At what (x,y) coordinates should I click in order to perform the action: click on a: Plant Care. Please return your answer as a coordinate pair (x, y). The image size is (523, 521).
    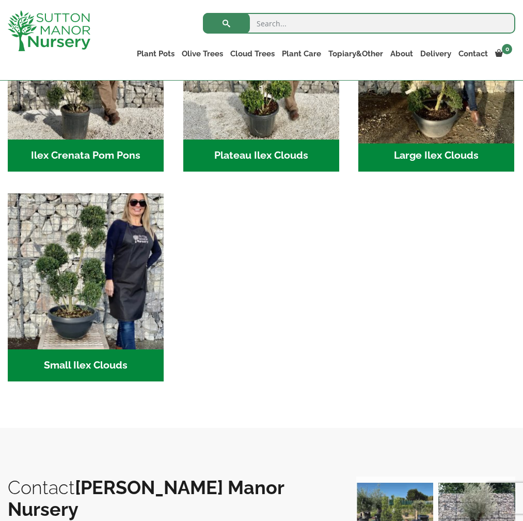
    Looking at the image, I should click on (302, 54).